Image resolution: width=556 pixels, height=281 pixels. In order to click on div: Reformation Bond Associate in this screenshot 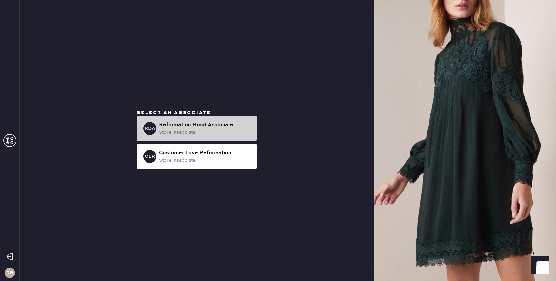, I will do `click(205, 125)`.